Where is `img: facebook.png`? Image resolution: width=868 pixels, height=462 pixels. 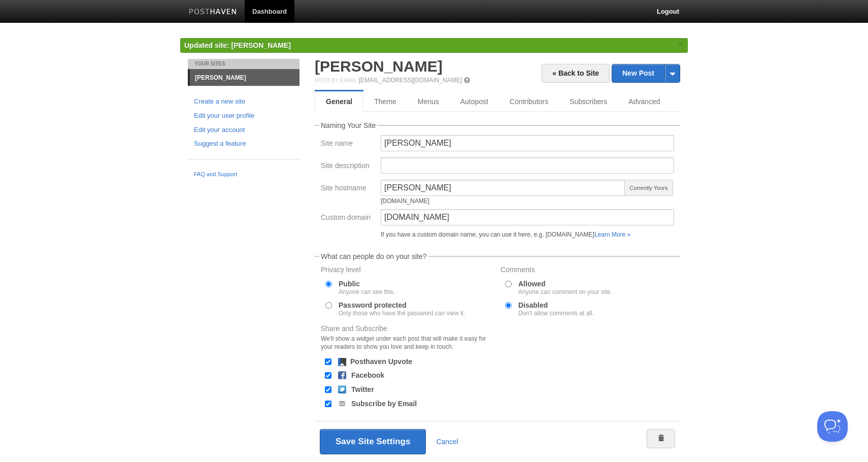 img: facebook.png is located at coordinates (342, 375).